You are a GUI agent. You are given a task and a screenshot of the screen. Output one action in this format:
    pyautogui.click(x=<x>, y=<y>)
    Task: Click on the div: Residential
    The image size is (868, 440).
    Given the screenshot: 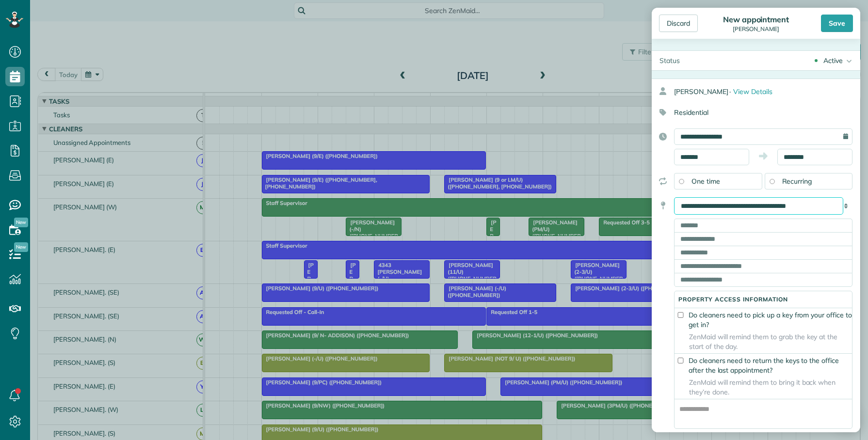 What is the action you would take?
    pyautogui.click(x=753, y=113)
    